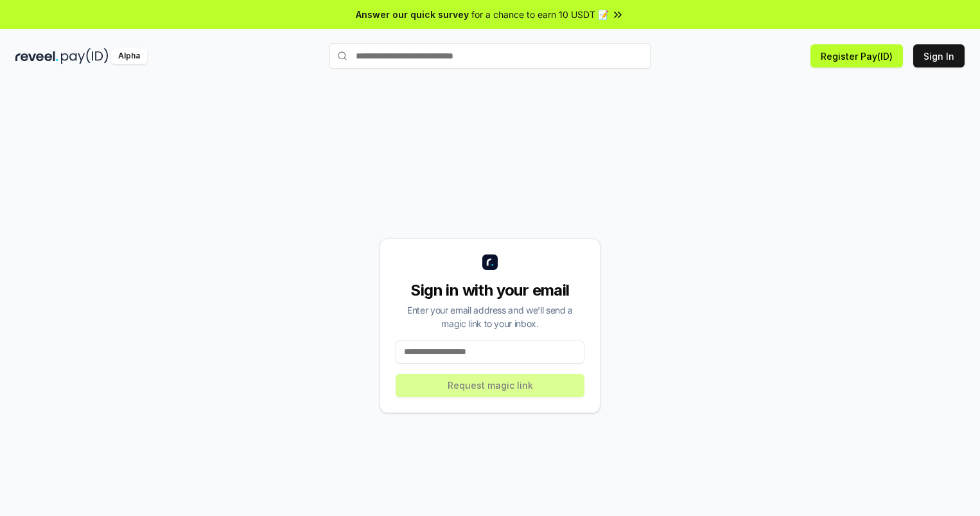 This screenshot has width=980, height=516. What do you see at coordinates (129, 56) in the screenshot?
I see `div: Alpha` at bounding box center [129, 56].